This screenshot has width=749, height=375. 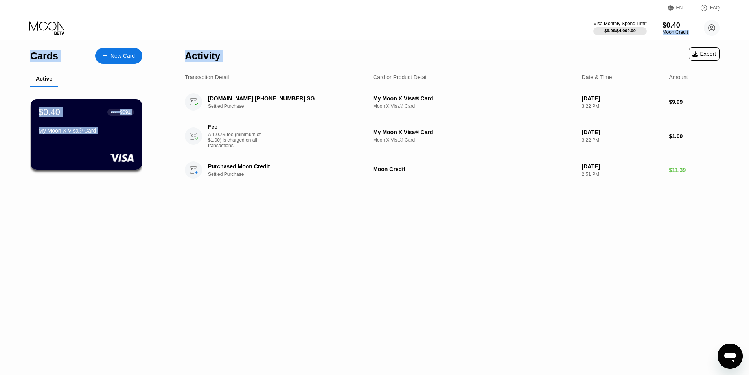 What do you see at coordinates (207, 77) in the screenshot?
I see `div: Transaction Detail` at bounding box center [207, 77].